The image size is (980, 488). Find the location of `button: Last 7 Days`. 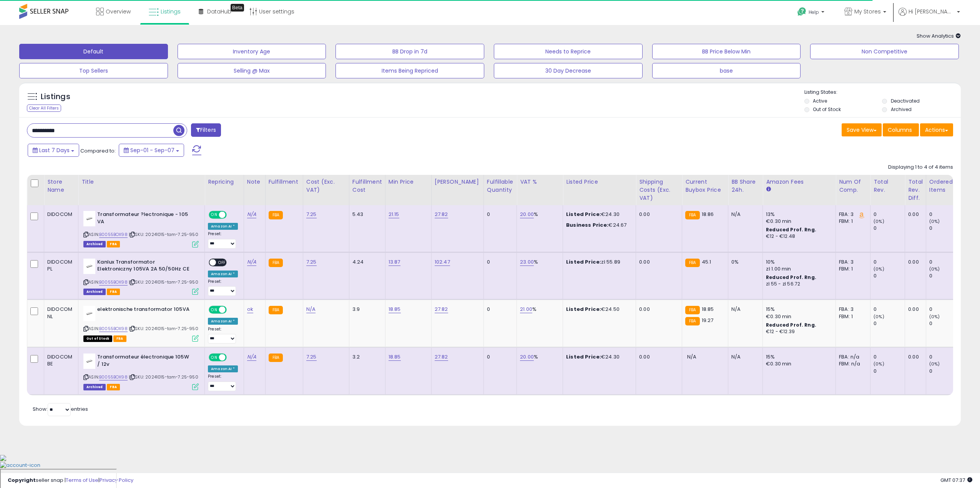

button: Last 7 Days is located at coordinates (54, 150).